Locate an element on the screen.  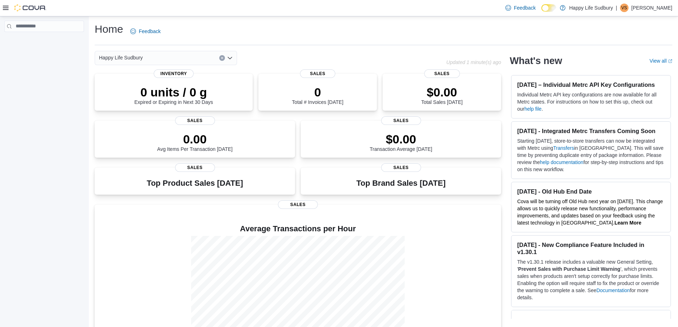
span: VS is located at coordinates (625, 8).